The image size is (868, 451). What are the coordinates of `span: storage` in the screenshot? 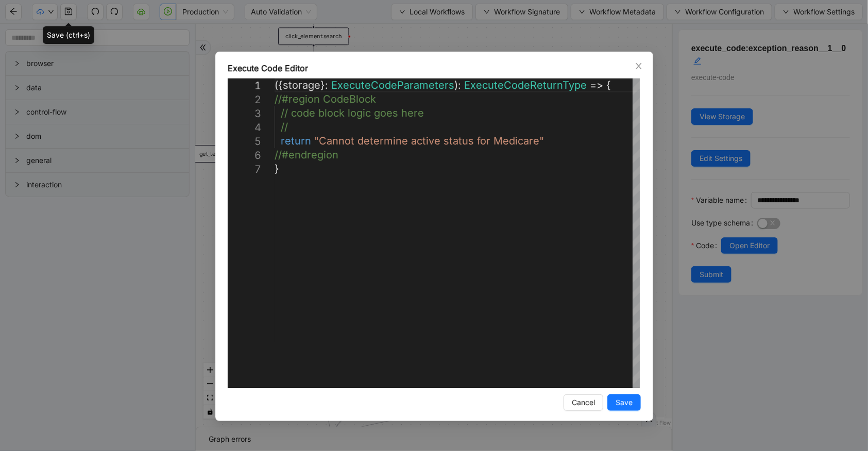 It's located at (302, 85).